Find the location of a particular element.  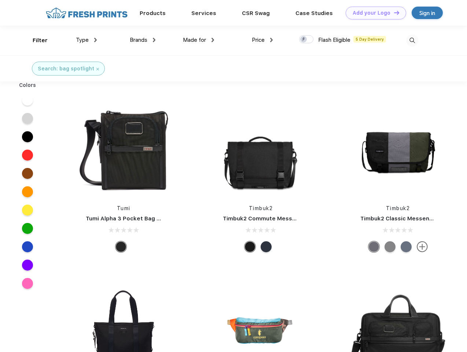

span: Brands is located at coordinates (139, 40).